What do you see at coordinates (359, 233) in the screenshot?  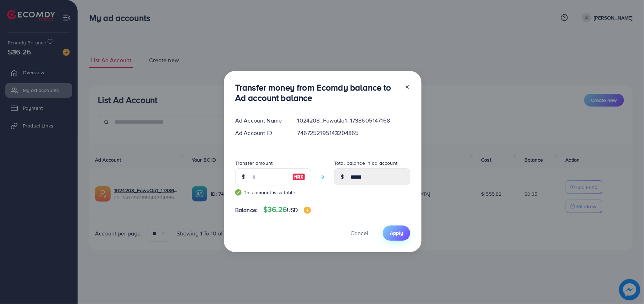 I see `span: Cancel` at bounding box center [359, 233].